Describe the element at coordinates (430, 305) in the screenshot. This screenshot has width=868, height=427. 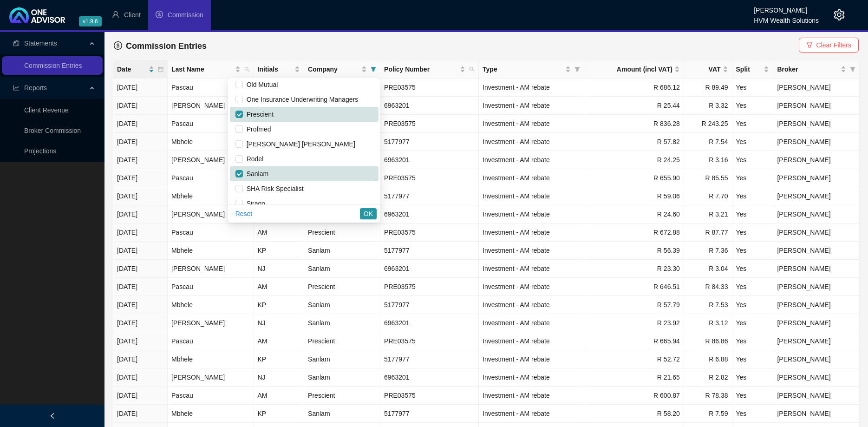
I see `td: 5177977` at that location.